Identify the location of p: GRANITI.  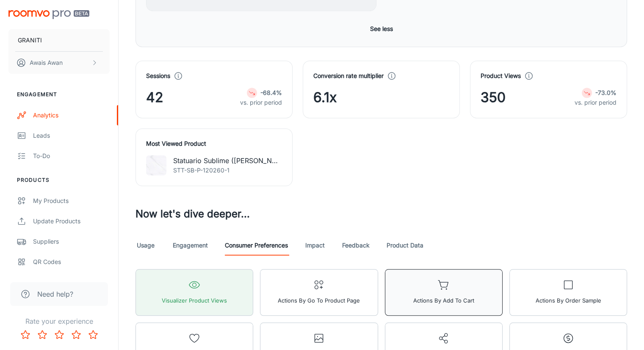
(30, 40).